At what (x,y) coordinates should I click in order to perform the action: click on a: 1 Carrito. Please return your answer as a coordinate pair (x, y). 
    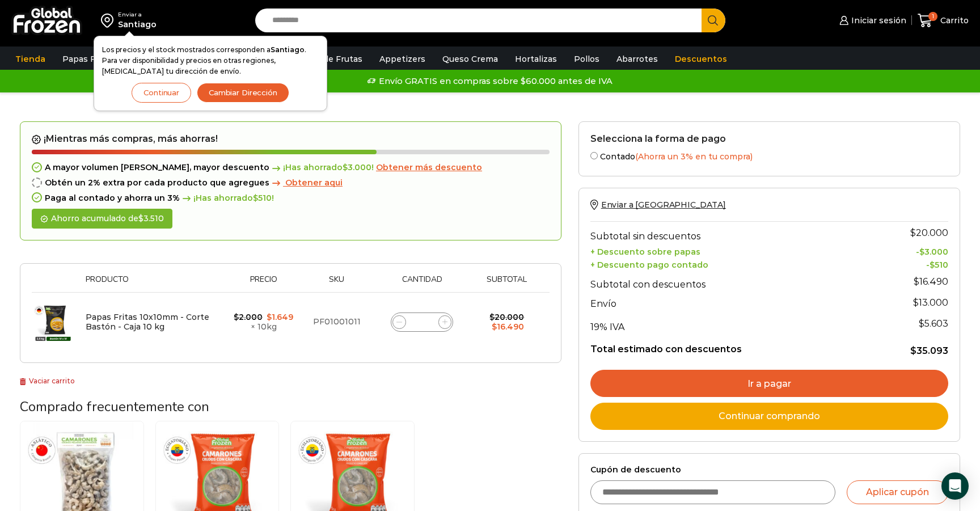
    Looking at the image, I should click on (943, 21).